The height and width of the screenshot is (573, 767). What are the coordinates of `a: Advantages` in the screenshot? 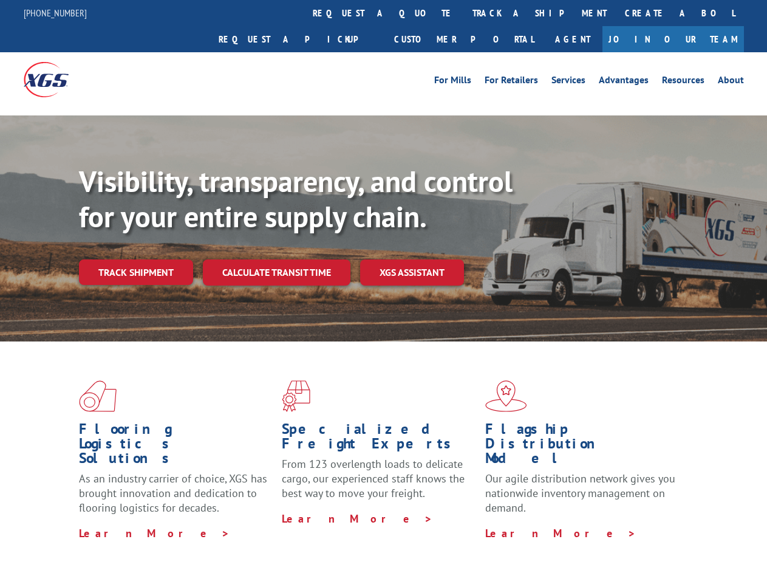 It's located at (624, 82).